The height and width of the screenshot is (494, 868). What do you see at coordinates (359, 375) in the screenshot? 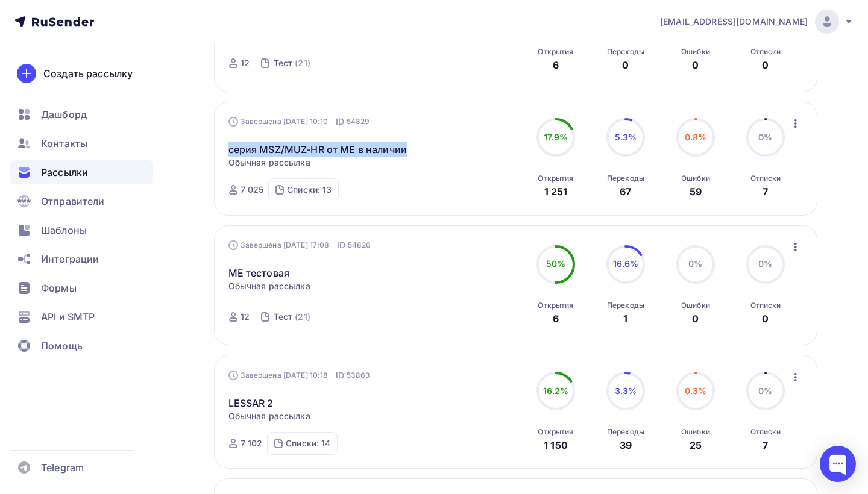
I see `span: 53863` at bounding box center [359, 375].